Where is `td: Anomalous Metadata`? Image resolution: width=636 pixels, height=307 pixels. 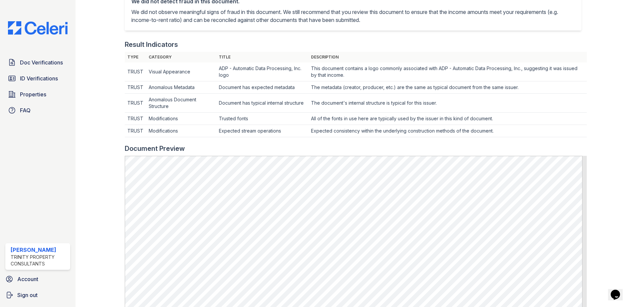
td: Anomalous Metadata is located at coordinates (181, 88).